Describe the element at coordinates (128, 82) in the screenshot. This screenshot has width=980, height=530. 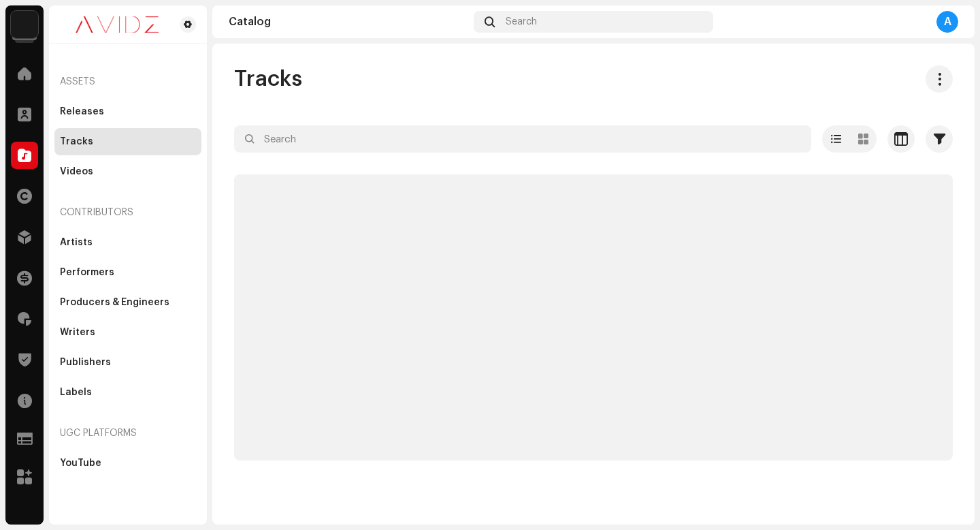
I see `re-a-nav-header: Assets` at that location.